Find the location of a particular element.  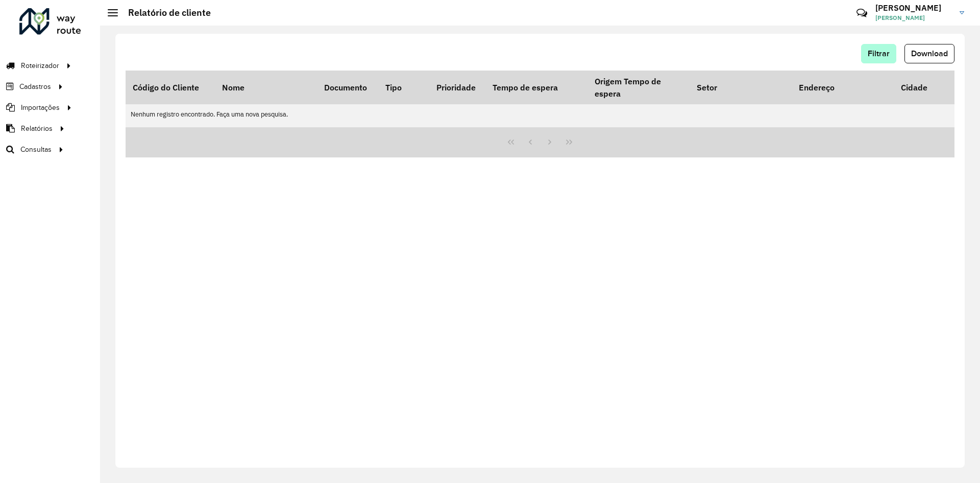

span: Cadastros is located at coordinates (35, 86).